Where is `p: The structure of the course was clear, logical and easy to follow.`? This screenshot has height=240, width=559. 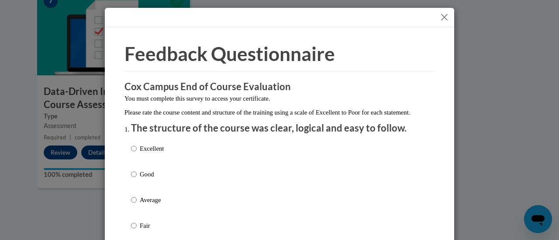
p: The structure of the course was clear, logical and easy to follow. is located at coordinates (279, 128).